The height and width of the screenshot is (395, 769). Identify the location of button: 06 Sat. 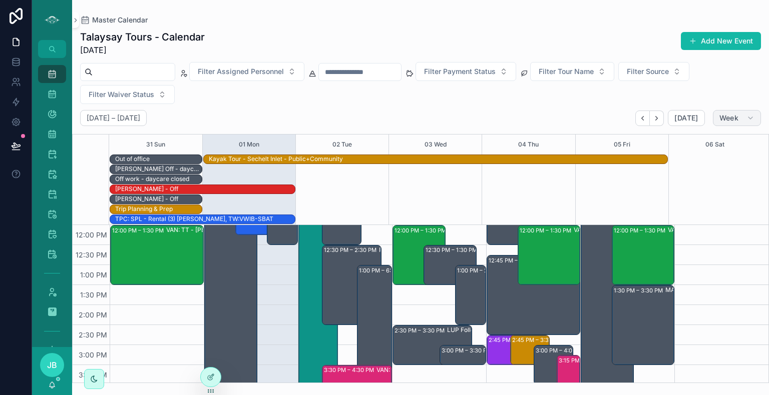
(715, 145).